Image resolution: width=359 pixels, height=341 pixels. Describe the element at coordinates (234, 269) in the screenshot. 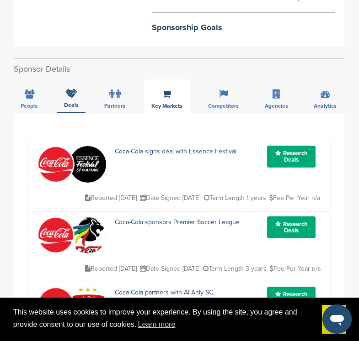

I see `p: Term Length 3 years` at that location.